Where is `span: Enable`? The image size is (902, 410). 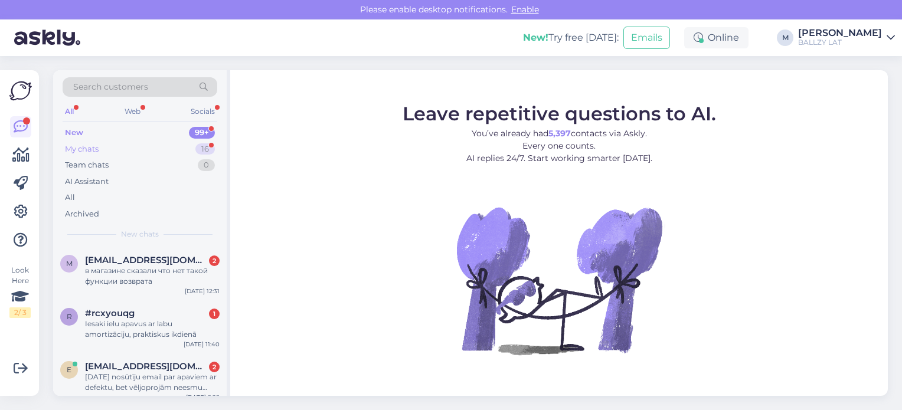
span: Enable is located at coordinates (525, 9).